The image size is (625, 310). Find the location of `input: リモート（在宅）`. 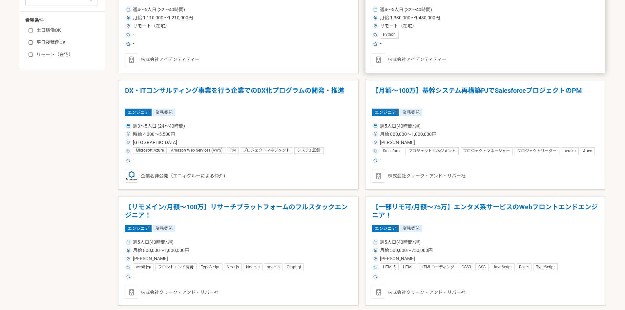

input: リモート（在宅） is located at coordinates (31, 55).